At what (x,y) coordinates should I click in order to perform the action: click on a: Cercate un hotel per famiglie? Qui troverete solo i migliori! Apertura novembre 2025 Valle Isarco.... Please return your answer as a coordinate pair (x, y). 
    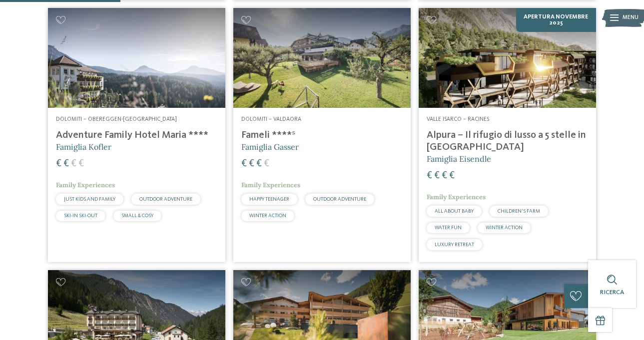
    Looking at the image, I should click on (507, 135).